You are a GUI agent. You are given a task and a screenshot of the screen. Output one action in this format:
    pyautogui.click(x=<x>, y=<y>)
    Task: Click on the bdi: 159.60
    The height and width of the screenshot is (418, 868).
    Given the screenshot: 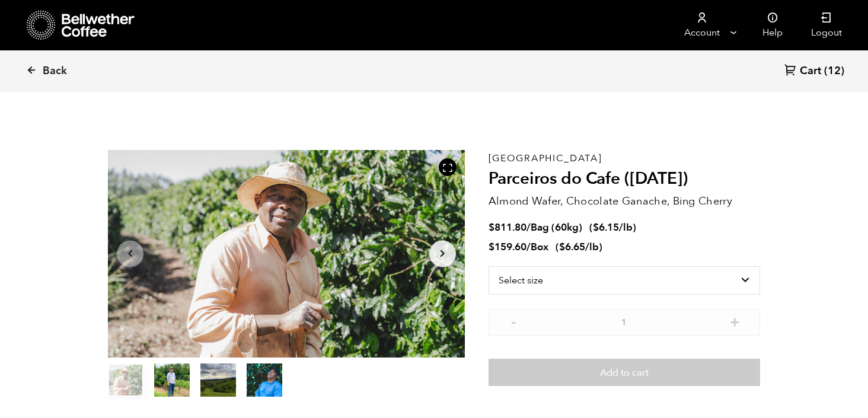 What is the action you would take?
    pyautogui.click(x=507, y=246)
    